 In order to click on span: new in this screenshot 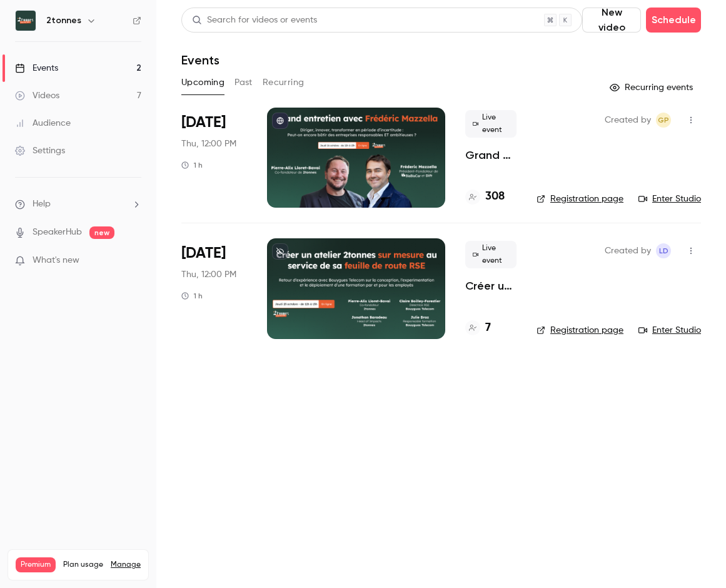, I will do `click(102, 233)`.